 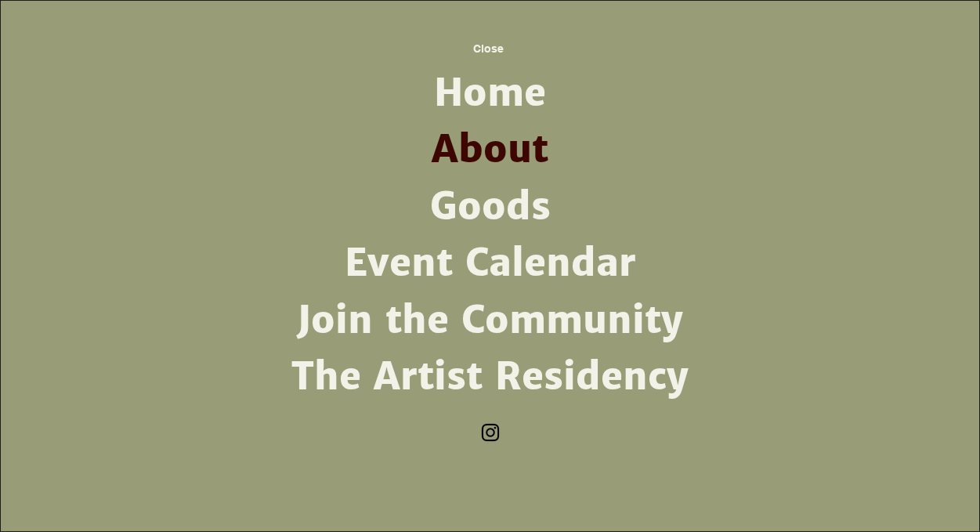 I want to click on a: The Artist Residency, so click(x=490, y=376).